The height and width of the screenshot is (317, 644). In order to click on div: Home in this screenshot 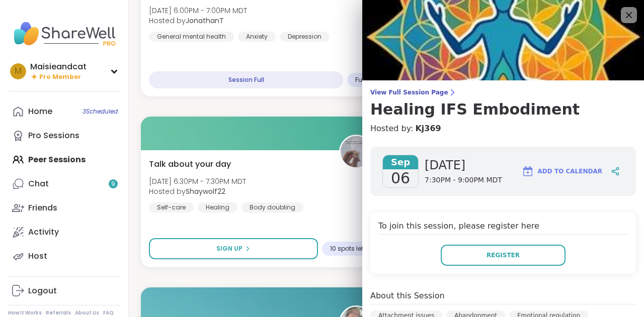, I will do `click(40, 112)`.